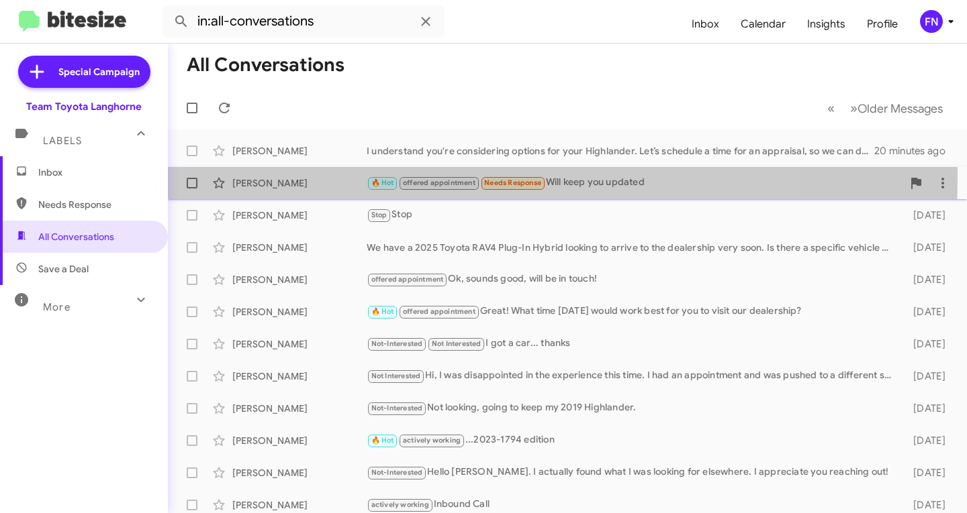 This screenshot has width=967, height=513. Describe the element at coordinates (62, 141) in the screenshot. I see `span: Labels` at that location.